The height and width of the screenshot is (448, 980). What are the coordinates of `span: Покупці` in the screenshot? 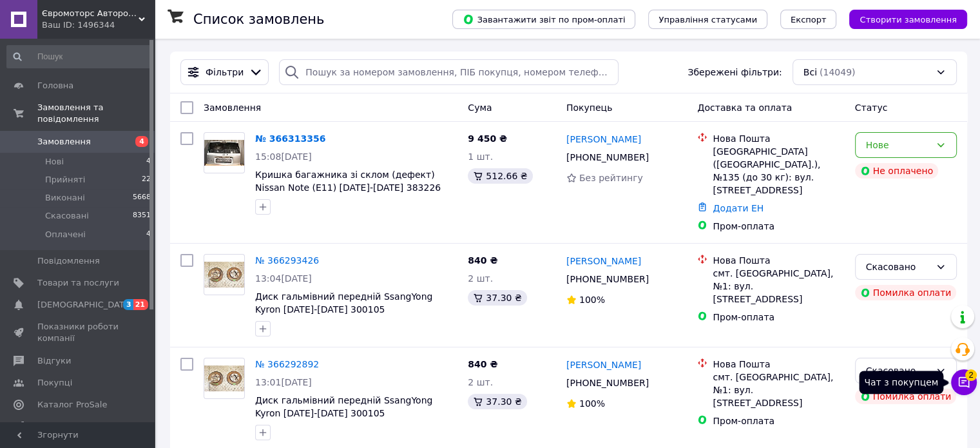 It's located at (55, 383).